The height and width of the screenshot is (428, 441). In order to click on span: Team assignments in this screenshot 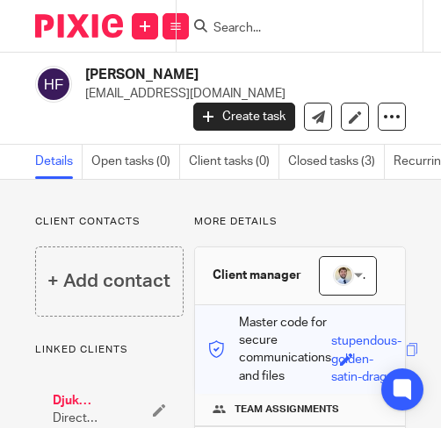, I will do `click(286, 410)`.